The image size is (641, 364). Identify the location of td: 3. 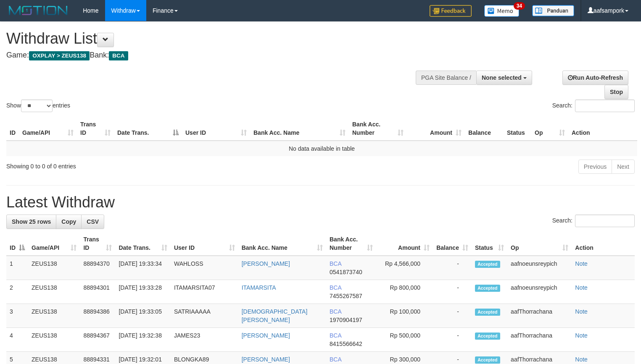
(17, 316).